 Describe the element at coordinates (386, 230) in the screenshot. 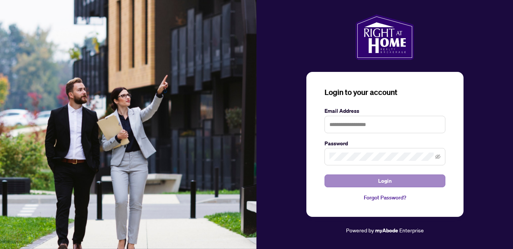

I see `a: myAbode` at that location.